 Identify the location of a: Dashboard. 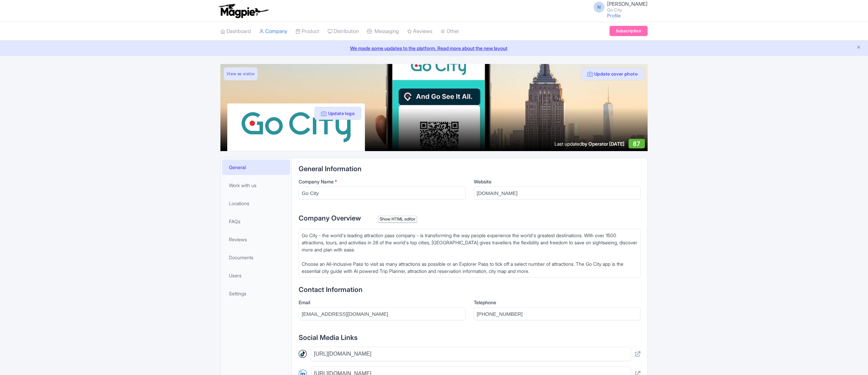
(236, 32).